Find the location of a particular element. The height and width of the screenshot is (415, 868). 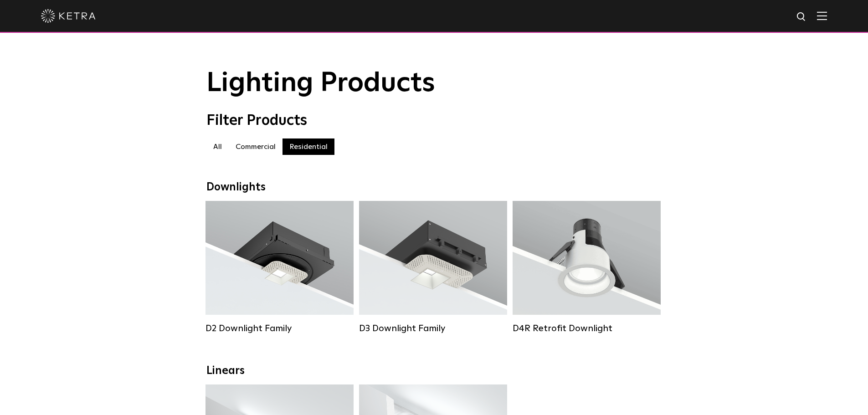

div: D4R Retrofit Downlight is located at coordinates (586, 328).